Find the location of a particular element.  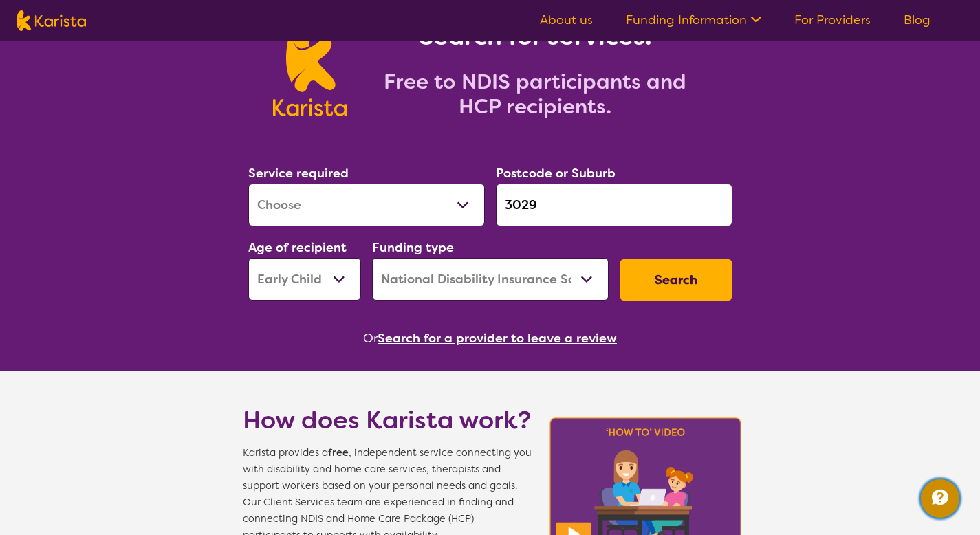

span: Or is located at coordinates (370, 338).